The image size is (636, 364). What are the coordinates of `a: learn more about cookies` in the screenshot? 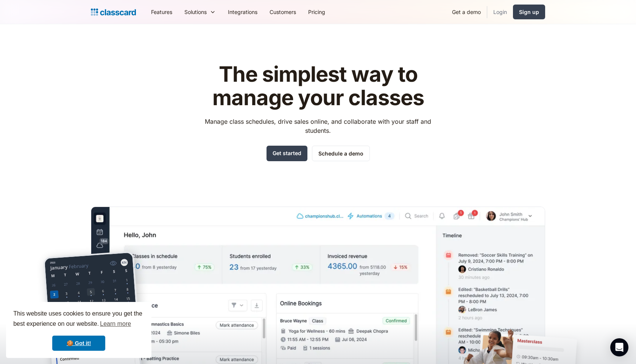 It's located at (115, 324).